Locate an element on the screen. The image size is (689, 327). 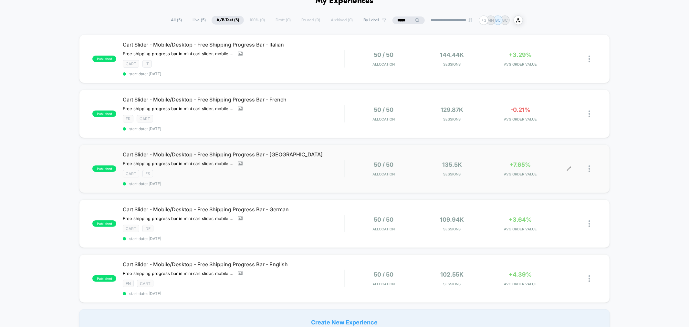
span: Cart Slider - Mobile/Desktop - Free Shipping Progress Bar - French is located at coordinates (233, 100).